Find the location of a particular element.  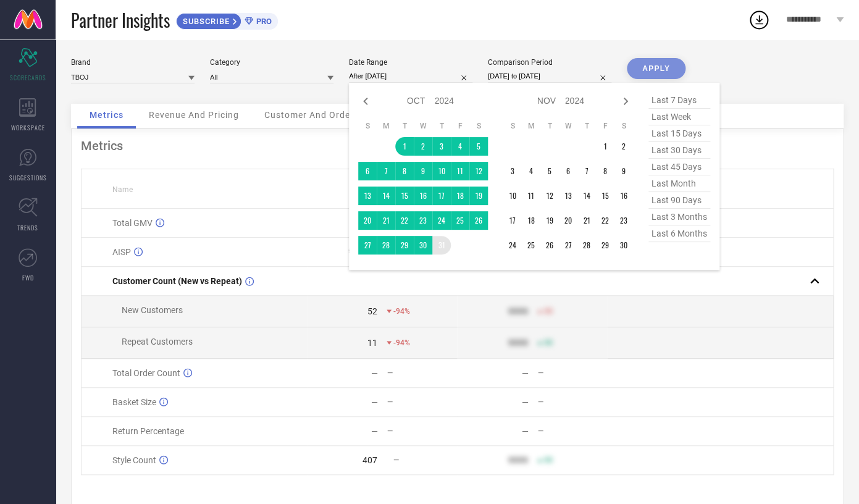

span: SUBSCRIBE is located at coordinates (205, 21).